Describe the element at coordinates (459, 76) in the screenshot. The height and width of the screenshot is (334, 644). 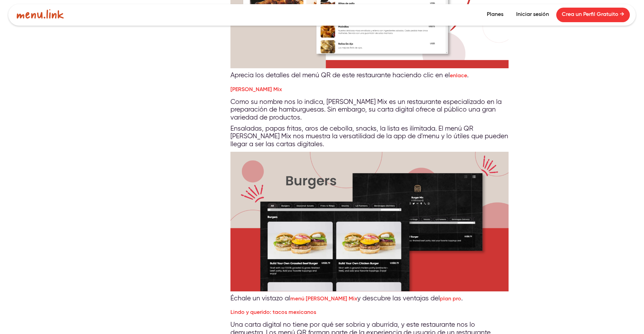
I see `a: enlace` at that location.